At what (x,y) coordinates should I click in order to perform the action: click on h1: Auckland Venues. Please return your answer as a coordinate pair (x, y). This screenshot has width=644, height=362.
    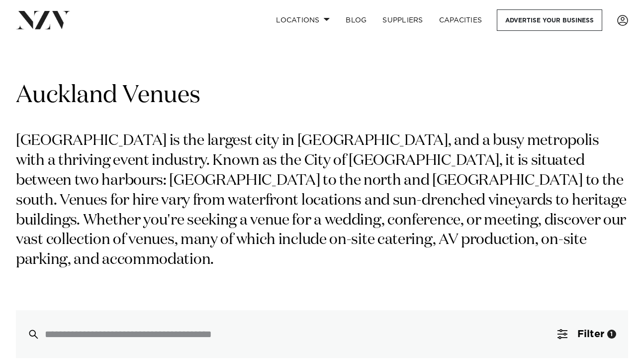
    Looking at the image, I should click on (322, 95).